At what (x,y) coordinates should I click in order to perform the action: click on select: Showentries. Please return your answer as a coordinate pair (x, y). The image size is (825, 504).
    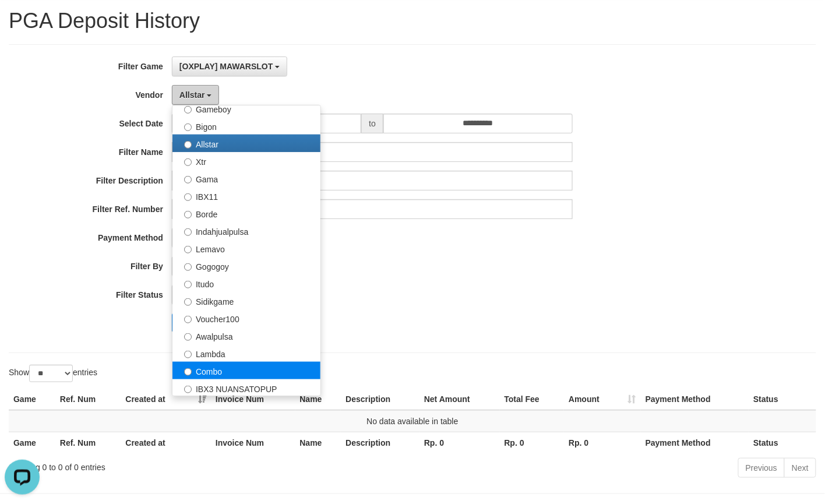
    Looking at the image, I should click on (50, 373).